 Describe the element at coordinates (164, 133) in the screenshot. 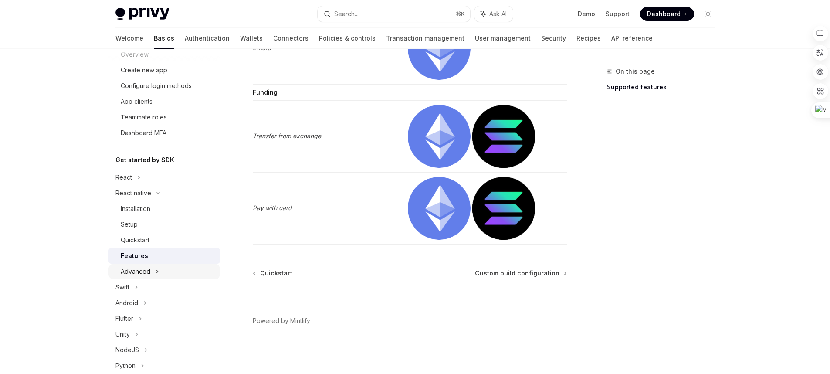

I see `a: Dashboard MFA` at that location.